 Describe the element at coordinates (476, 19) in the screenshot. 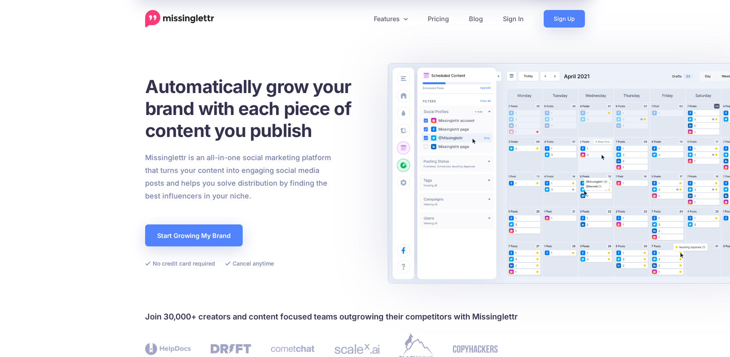

I see `a: Blog` at that location.